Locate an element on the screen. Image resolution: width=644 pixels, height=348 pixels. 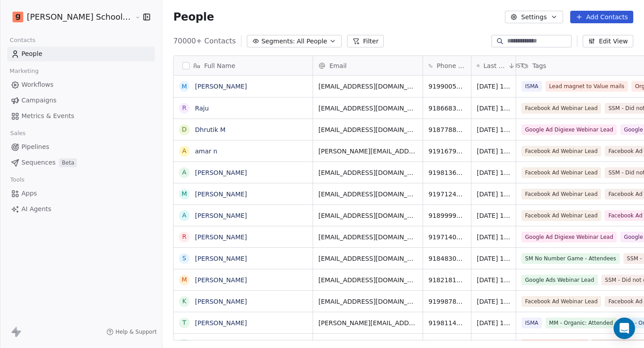
span: 918778864907 is located at coordinates (447, 130).